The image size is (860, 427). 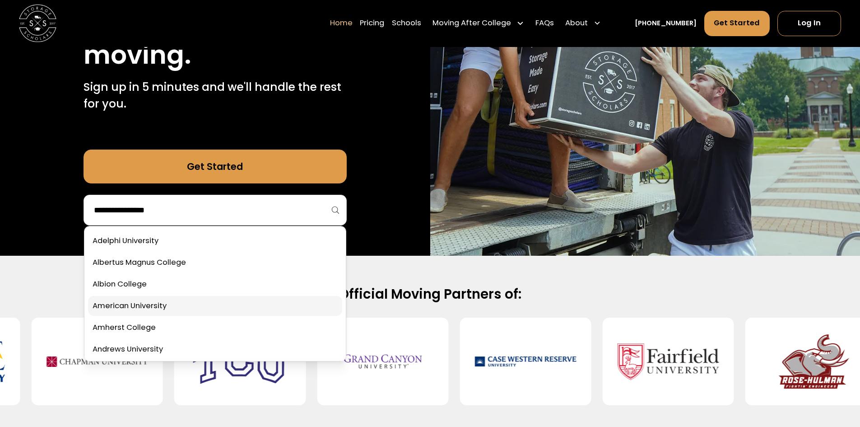 I want to click on img: Fairfield University, so click(x=668, y=361).